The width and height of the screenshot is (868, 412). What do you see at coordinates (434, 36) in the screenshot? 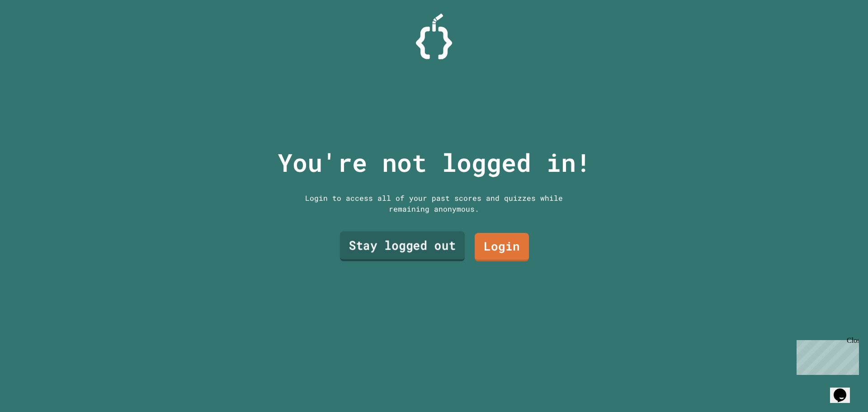
I see `img: Logo.svg` at bounding box center [434, 36].